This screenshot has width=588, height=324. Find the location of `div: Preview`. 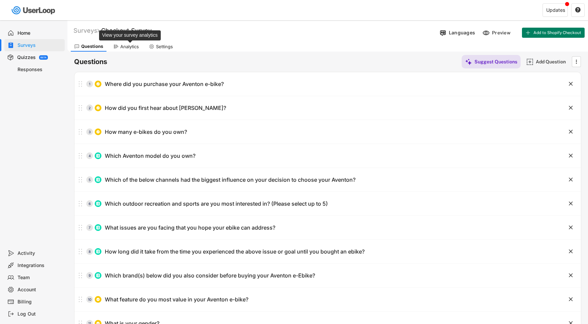

div: Preview is located at coordinates (502, 33).